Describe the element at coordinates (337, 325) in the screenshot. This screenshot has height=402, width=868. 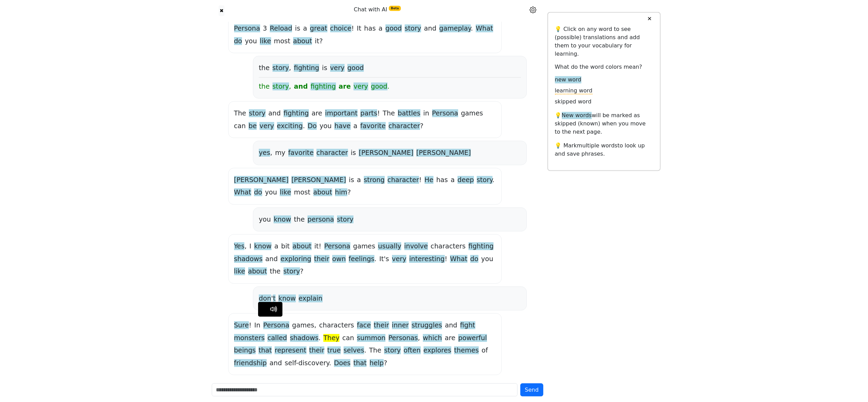
I see `span: characters` at that location.